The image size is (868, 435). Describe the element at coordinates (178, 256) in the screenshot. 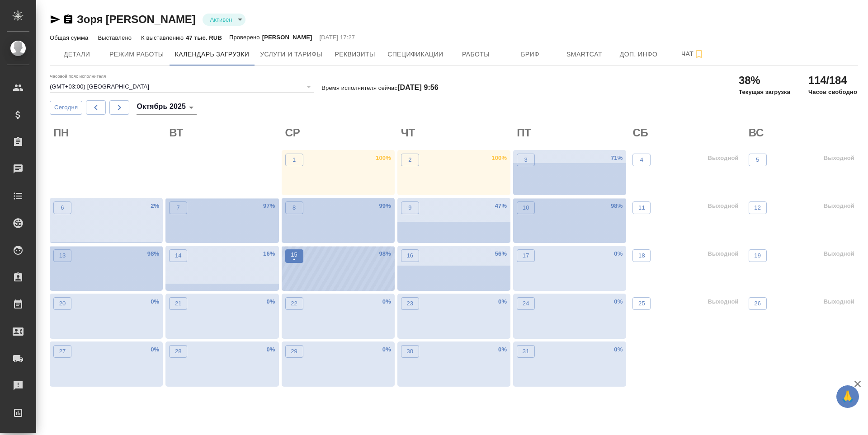

I see `p: 14` at that location.